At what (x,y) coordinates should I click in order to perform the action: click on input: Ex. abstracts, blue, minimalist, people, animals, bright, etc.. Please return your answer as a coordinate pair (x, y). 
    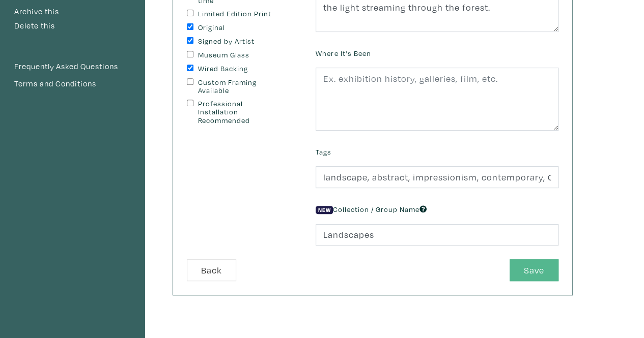
    Looking at the image, I should click on (437, 177).